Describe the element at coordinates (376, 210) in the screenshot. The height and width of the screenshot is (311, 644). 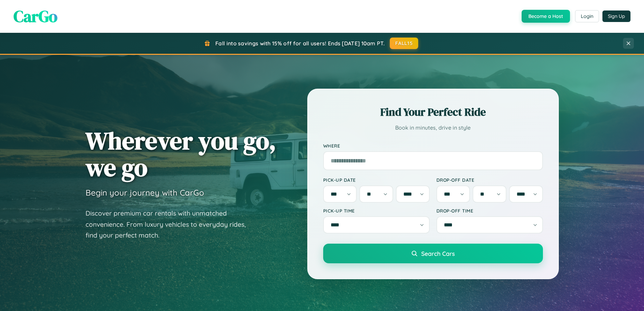
I see `label: Pick-up Time` at that location.